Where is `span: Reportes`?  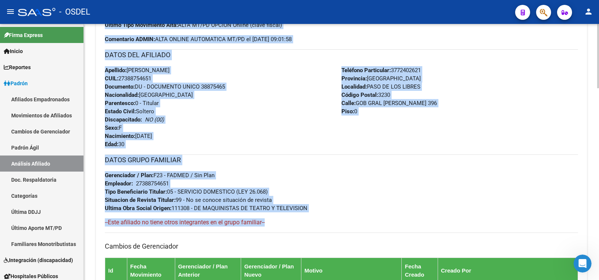 span: Reportes is located at coordinates (17, 67).